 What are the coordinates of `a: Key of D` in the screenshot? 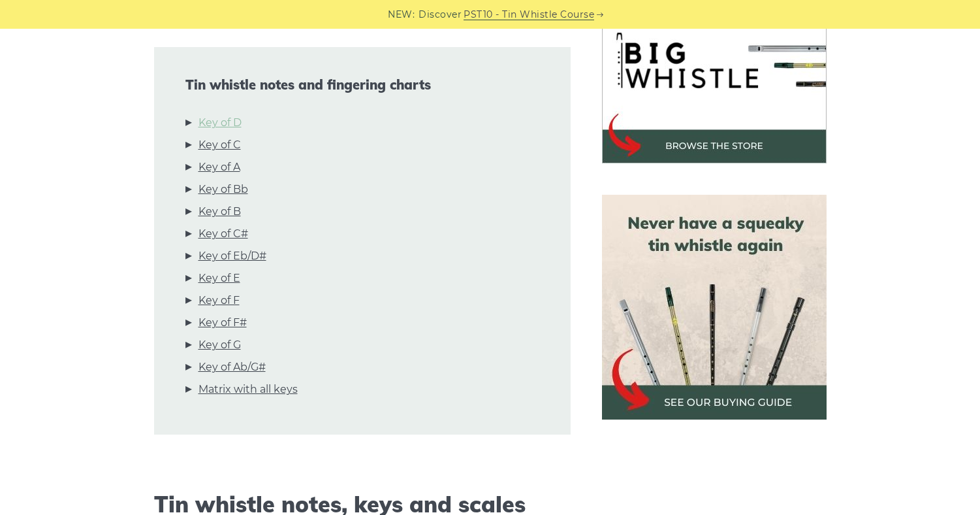 It's located at (220, 123).